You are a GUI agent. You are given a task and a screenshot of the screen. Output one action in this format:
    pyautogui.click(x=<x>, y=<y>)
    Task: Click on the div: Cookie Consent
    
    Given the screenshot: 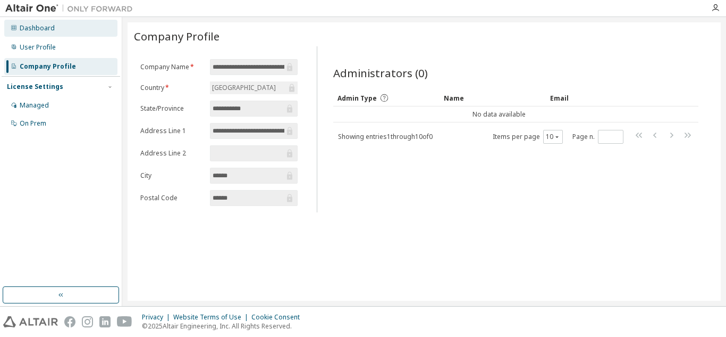 What is the action you would take?
    pyautogui.click(x=279, y=317)
    